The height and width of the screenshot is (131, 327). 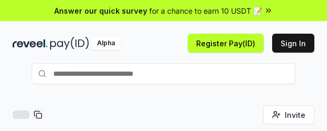 I want to click on span: for a chance to earn 10 USDT 📝, so click(x=205, y=11).